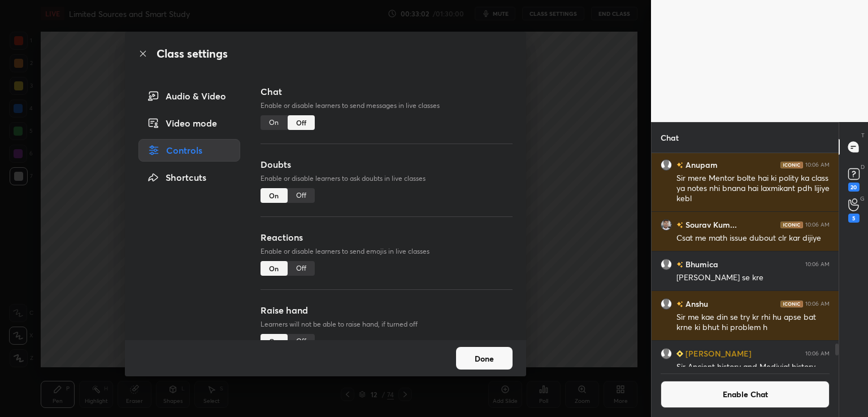 The image size is (868, 417). I want to click on div: Sir Ancient history and Medivial history Aapka kaha milega ?, so click(753, 373).